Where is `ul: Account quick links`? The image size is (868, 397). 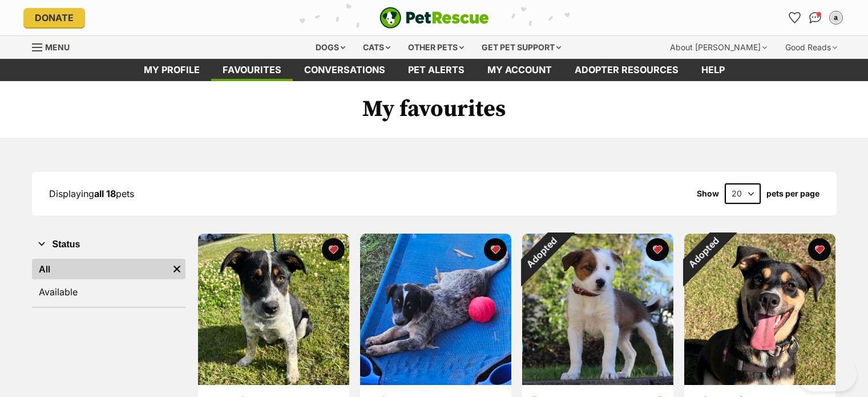
ul: Account quick links is located at coordinates (816, 18).